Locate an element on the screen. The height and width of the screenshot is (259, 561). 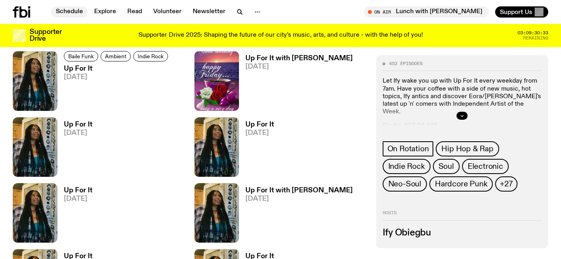
span: Support Us is located at coordinates (516, 12).